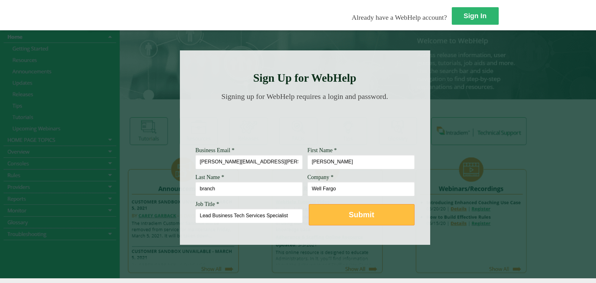 The width and height of the screenshot is (596, 283). What do you see at coordinates (399, 17) in the screenshot?
I see `span: Already have a WebHelp account?` at bounding box center [399, 17].